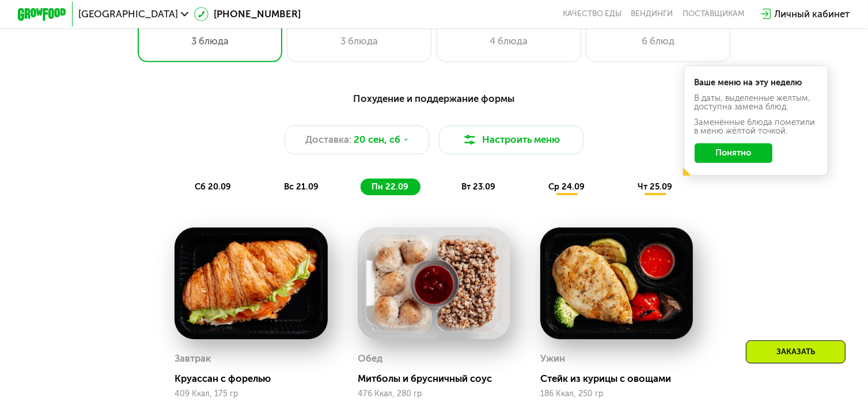 The image size is (868, 402). I want to click on div: Ужин, so click(552, 359).